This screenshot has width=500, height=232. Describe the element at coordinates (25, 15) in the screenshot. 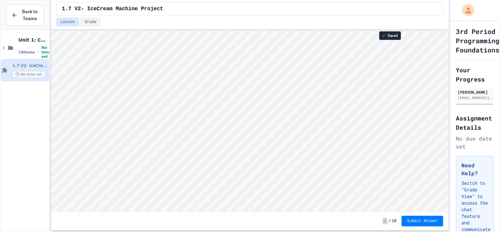

I see `button: Back to Teams` at that location.